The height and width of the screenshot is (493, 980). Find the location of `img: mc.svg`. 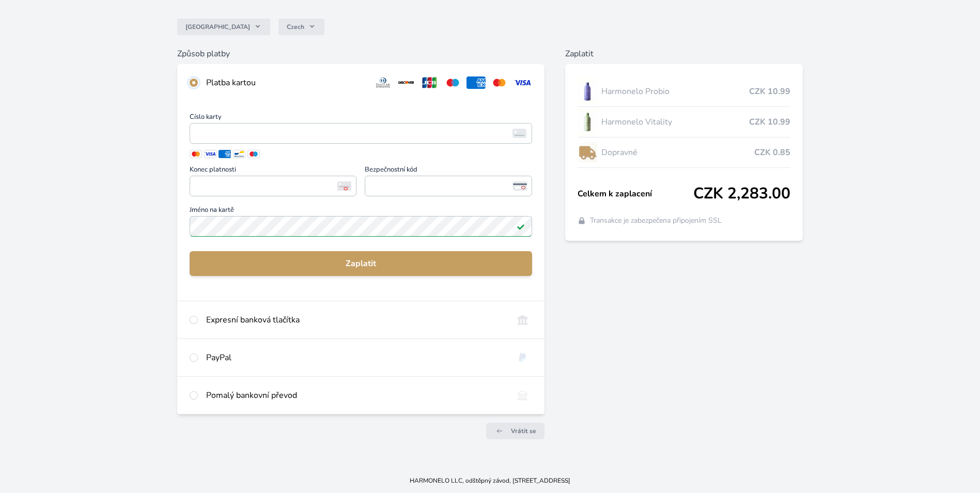

img: mc.svg is located at coordinates (499, 83).